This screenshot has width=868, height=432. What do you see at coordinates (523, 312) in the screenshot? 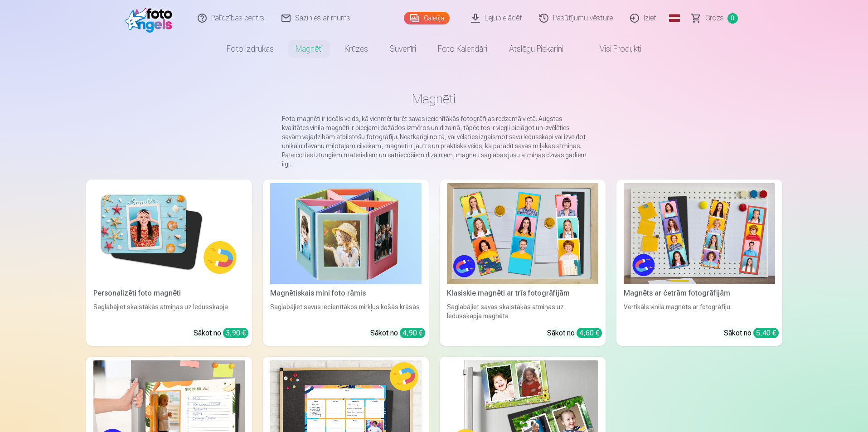
I see `div: Saglabājiet savas skaistākās atmiņas uz ledusskapja magnēta` at bounding box center [523, 312].